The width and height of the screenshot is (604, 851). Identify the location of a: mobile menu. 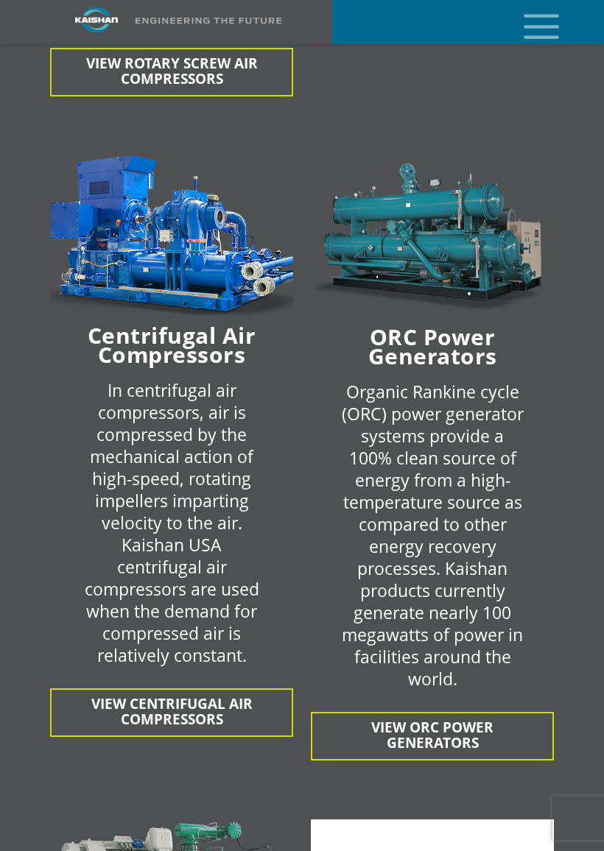
(530, 22).